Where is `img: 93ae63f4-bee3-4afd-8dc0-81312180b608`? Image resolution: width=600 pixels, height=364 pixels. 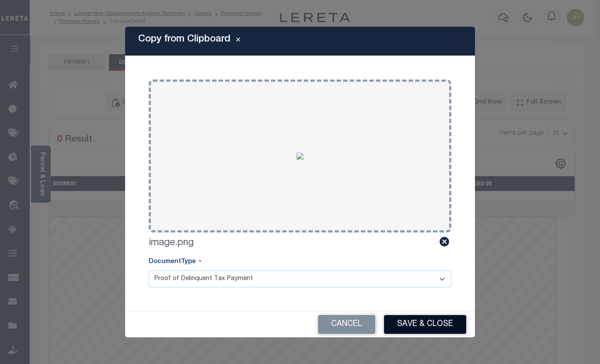
img: 93ae63f4-bee3-4afd-8dc0-81312180b608 is located at coordinates (300, 156).